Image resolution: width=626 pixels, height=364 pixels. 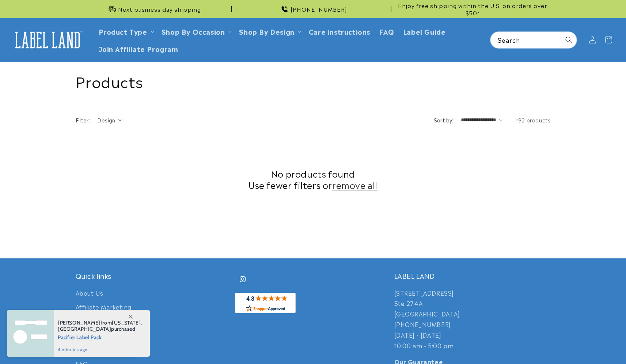 What do you see at coordinates (83, 120) in the screenshot?
I see `h2: Filter:` at bounding box center [83, 120].